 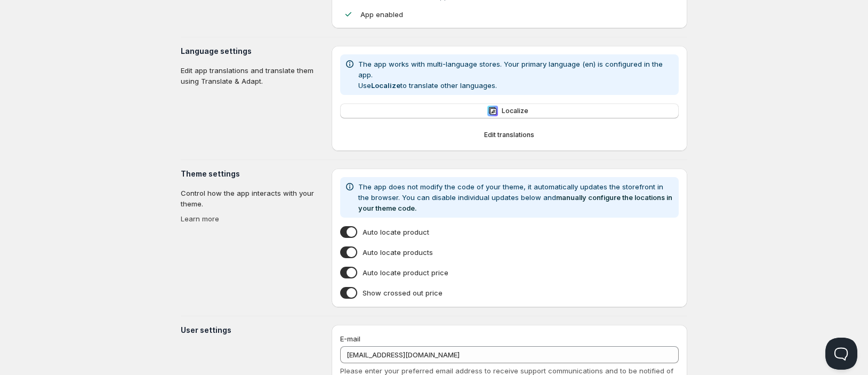 What do you see at coordinates (516, 197) in the screenshot?
I see `p: The app does not modify the code of your theme, it automatically updates the storefront in the br...` at bounding box center [516, 197].